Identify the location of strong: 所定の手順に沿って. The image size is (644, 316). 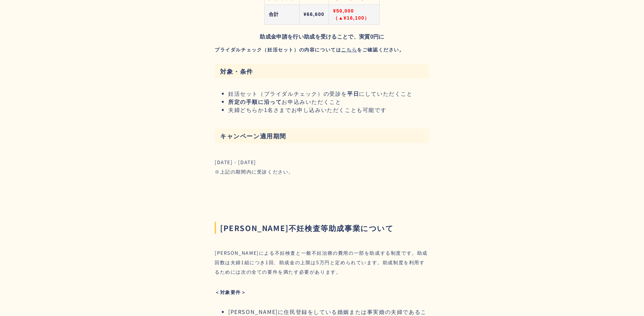
(255, 101).